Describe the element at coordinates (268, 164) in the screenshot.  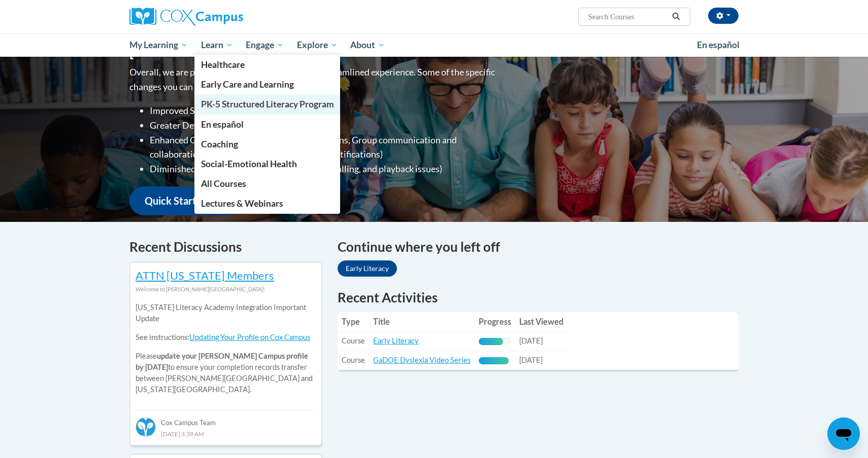
I see `a: Social-Emotional Health` at that location.